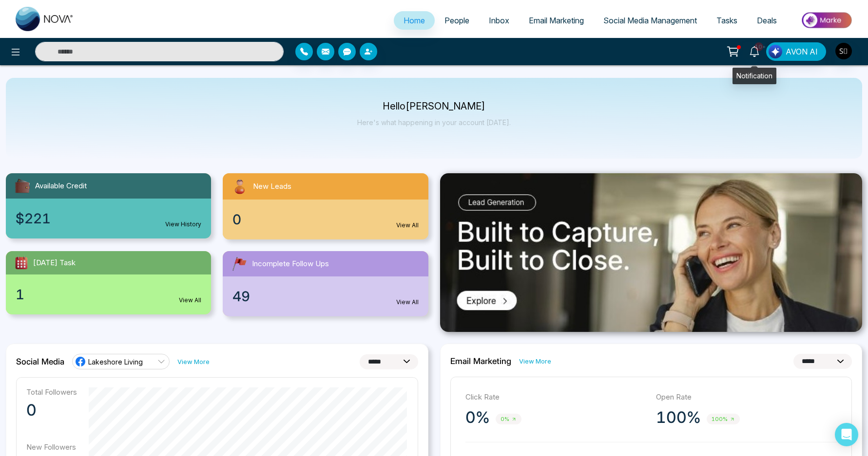 This screenshot has height=456, width=868. Describe the element at coordinates (775, 51) in the screenshot. I see `img: Lead Flow` at that location.